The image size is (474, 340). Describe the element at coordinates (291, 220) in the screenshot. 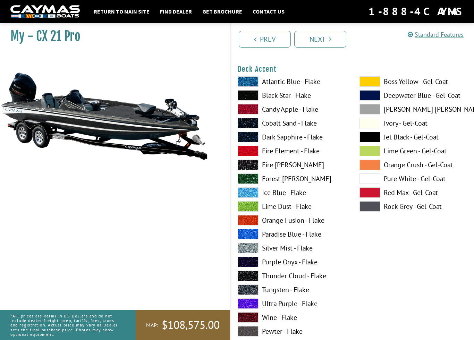

I see `label: Orange Fusion - Flake` at that location.